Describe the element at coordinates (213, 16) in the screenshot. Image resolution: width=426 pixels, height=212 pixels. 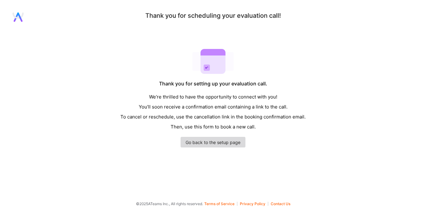
I see `div: Thank you for scheduling your evaluation call!` at that location.